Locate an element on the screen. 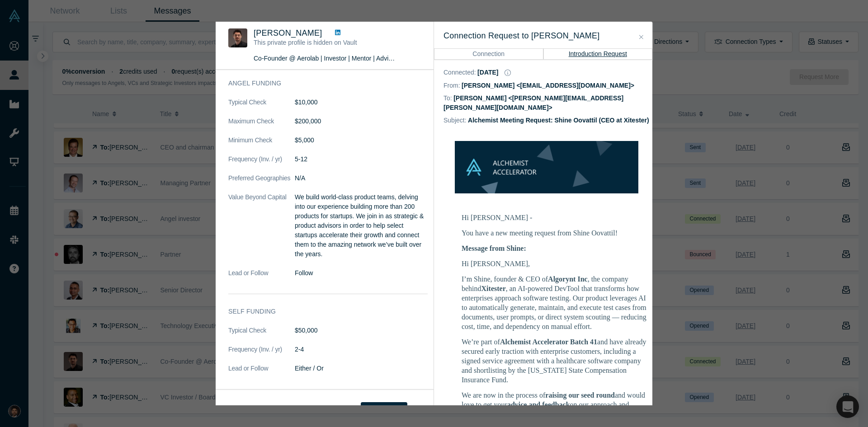  dd: N/A is located at coordinates (361, 178).